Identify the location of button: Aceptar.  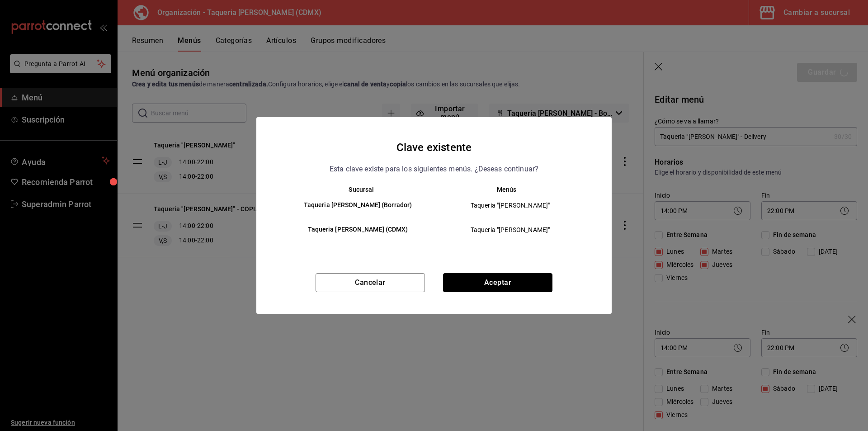
(498, 283).